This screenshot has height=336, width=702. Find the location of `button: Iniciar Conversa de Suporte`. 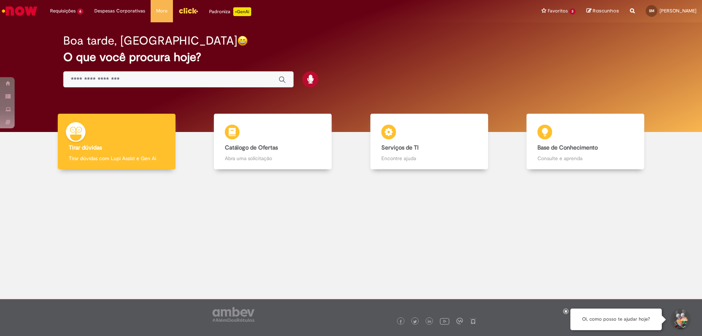

button: Iniciar Conversa de Suporte is located at coordinates (680, 320).